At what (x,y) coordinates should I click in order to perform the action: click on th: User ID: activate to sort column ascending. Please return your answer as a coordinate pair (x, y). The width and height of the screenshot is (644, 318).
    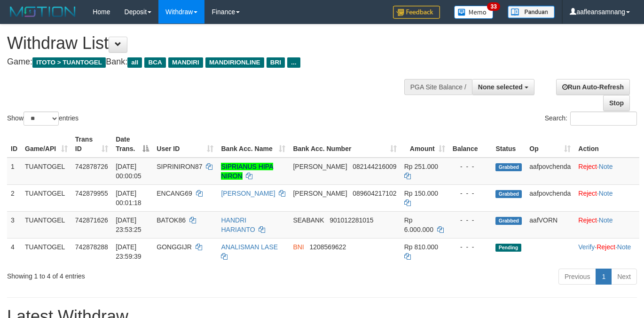
    Looking at the image, I should click on (185, 144).